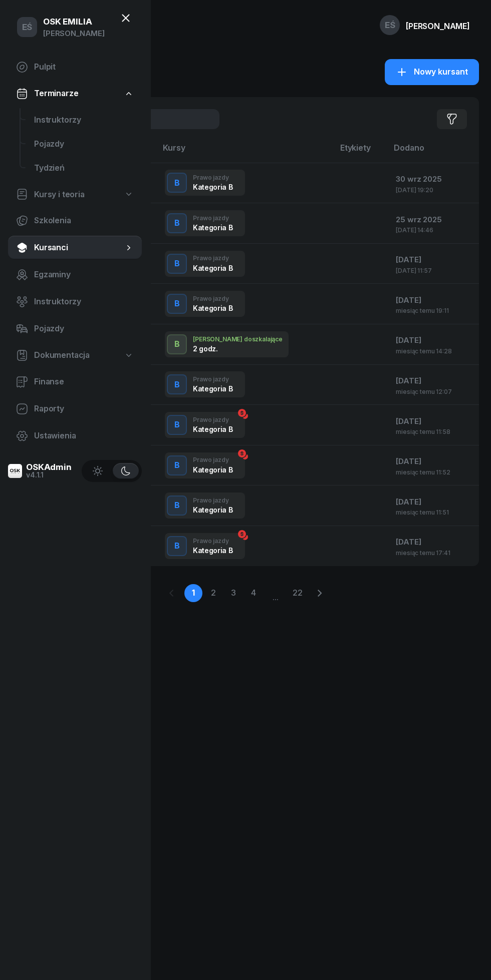 This screenshot has height=980, width=491. What do you see at coordinates (56, 94) in the screenshot?
I see `span: Terminarze` at bounding box center [56, 94].